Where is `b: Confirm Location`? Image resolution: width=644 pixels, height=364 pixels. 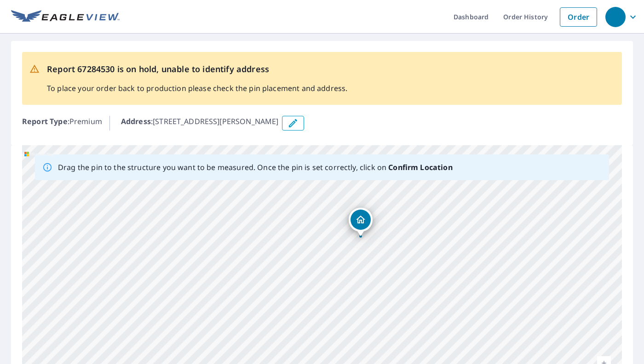 b: Confirm Location is located at coordinates (420, 167).